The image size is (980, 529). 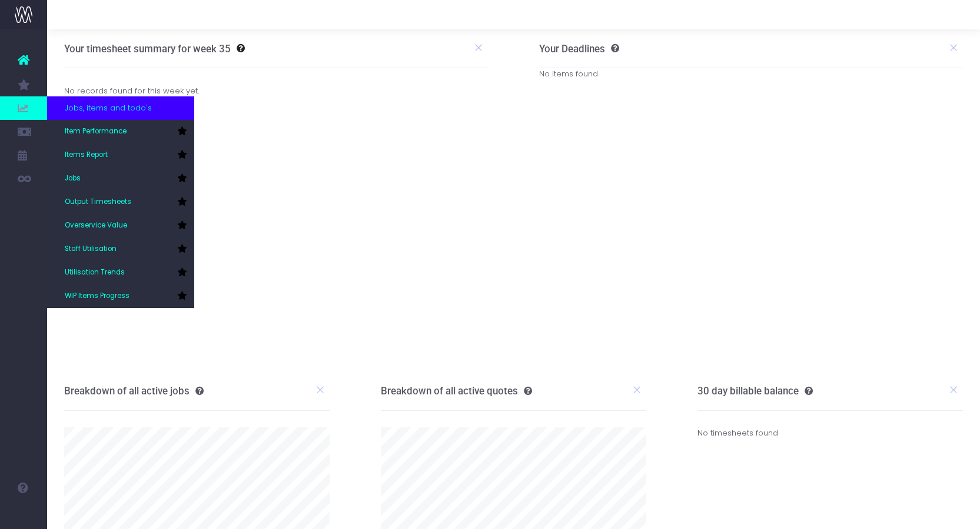 I want to click on span: Output Timesheets, so click(x=97, y=202).